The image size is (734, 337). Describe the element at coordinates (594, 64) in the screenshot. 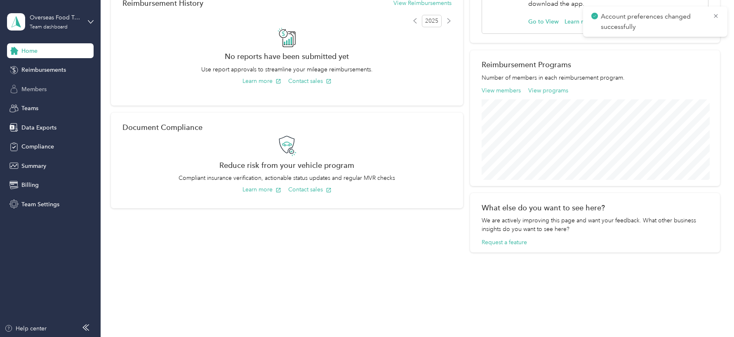

I see `h2: Reimbursement Programs` at that location.